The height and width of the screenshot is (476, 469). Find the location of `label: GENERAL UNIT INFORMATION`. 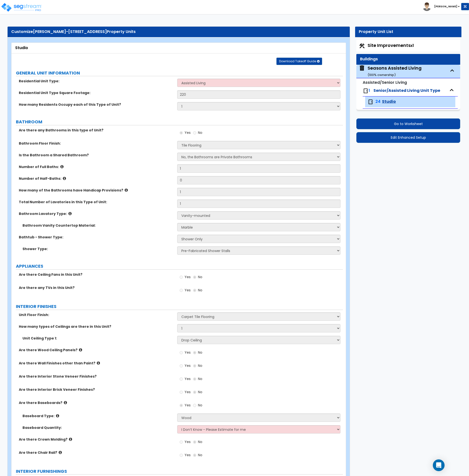

label: GENERAL UNIT INFORMATION is located at coordinates (179, 73).